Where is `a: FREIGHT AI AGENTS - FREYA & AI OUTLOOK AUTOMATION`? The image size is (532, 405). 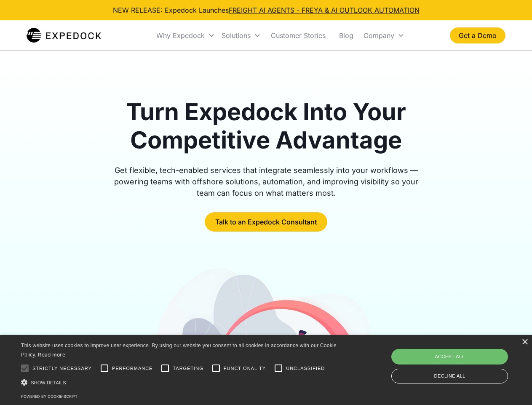 a: FREIGHT AI AGENTS - FREYA & AI OUTLOOK AUTOMATION is located at coordinates (324, 10).